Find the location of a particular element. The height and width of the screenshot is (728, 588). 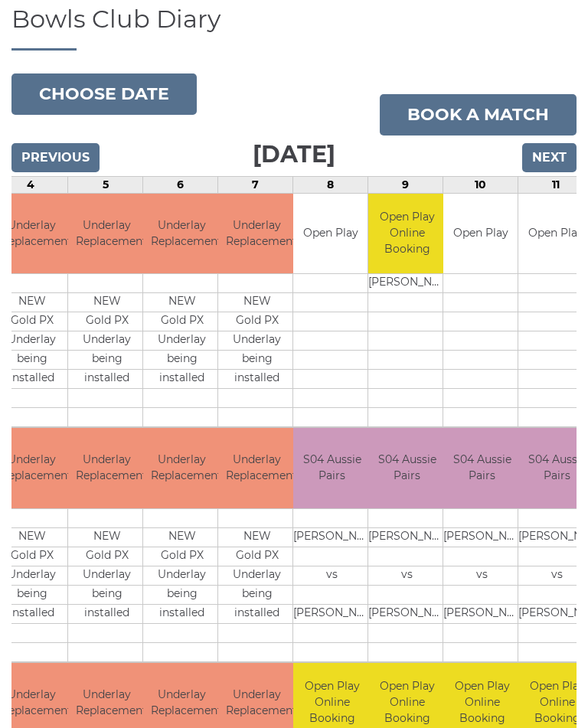

td: Open Play Online Booking is located at coordinates (406, 233).